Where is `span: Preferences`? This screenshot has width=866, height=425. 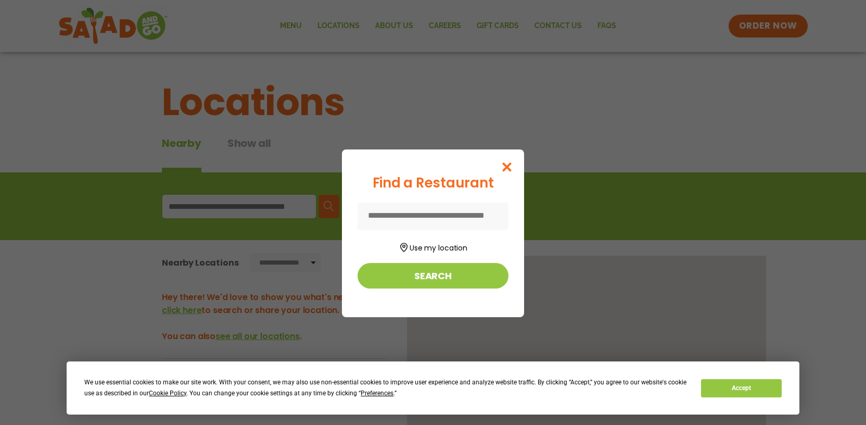 span: Preferences is located at coordinates (377, 393).